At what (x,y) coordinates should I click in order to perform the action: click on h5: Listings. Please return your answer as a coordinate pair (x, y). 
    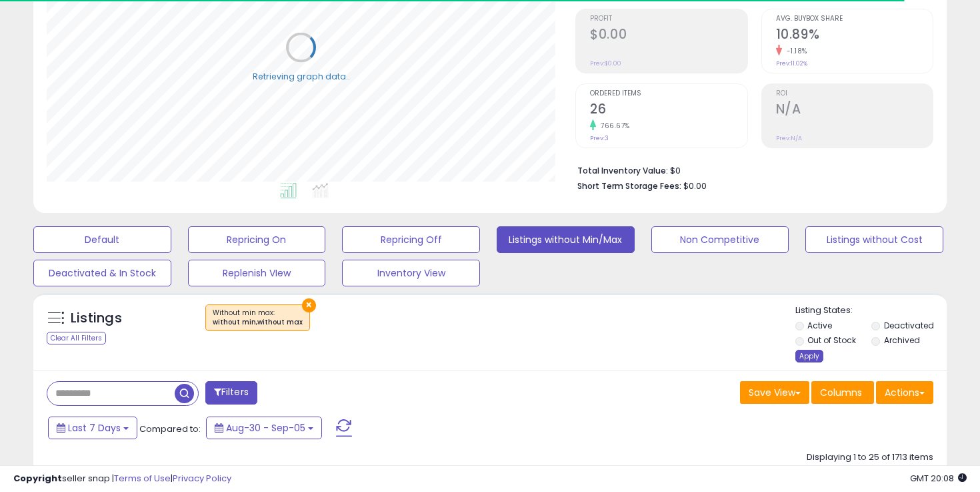
    Looking at the image, I should click on (96, 318).